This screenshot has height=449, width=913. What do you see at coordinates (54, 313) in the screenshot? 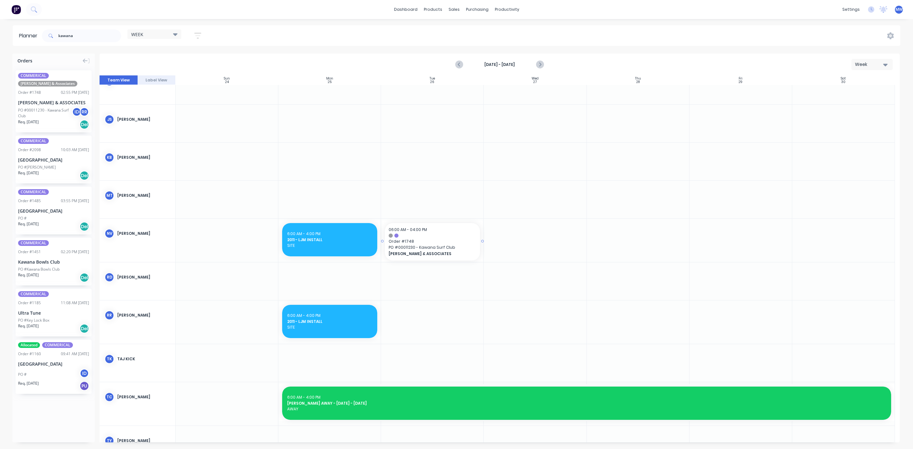
I see `div: Ultra Tune` at bounding box center [54, 313].